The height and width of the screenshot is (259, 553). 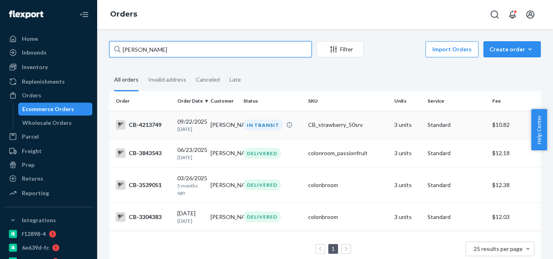 What do you see at coordinates (143, 185) in the screenshot?
I see `div: CB-3539051` at bounding box center [143, 185].